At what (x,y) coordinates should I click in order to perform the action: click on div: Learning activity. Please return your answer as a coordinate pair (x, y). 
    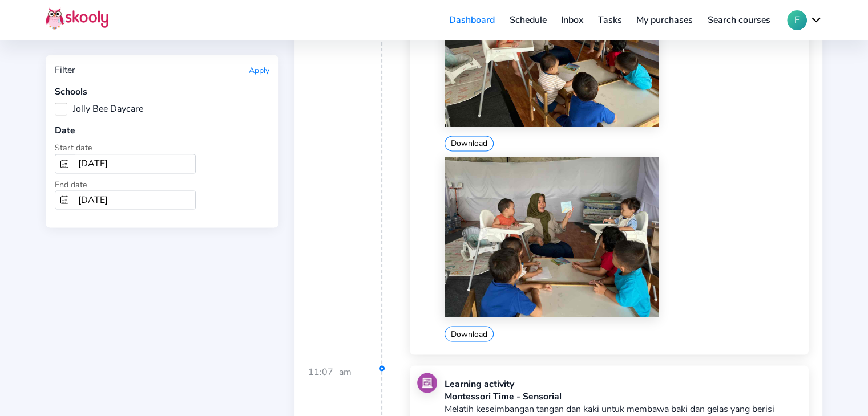
    Looking at the image, I should click on (623, 384).